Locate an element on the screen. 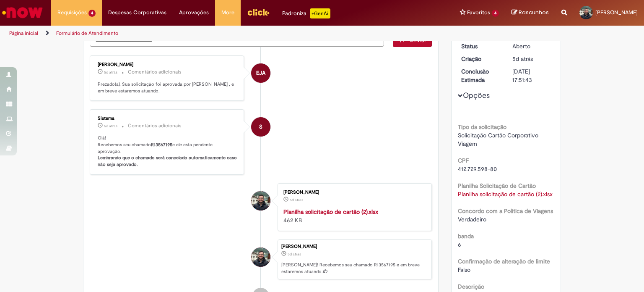 Image resolution: width=644 pixels, height=292 pixels. div: Emilio Jose Andres Casado is located at coordinates (261, 73).